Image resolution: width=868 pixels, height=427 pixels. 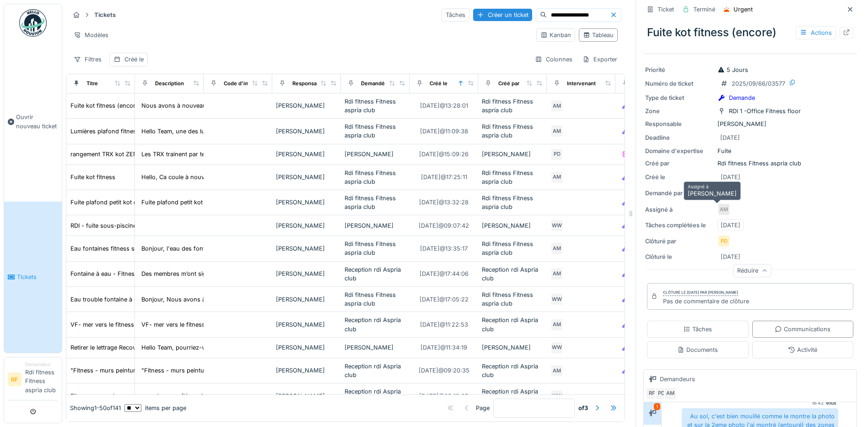 I want to click on div: Terminé, so click(x=704, y=9).